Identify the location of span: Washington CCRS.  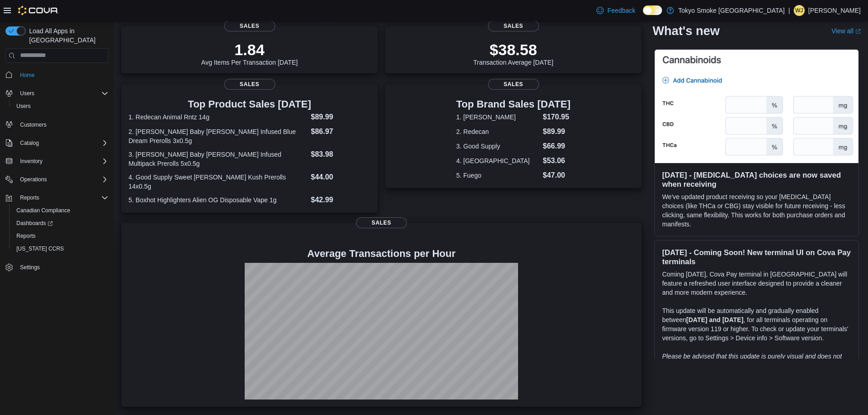
(61, 249).